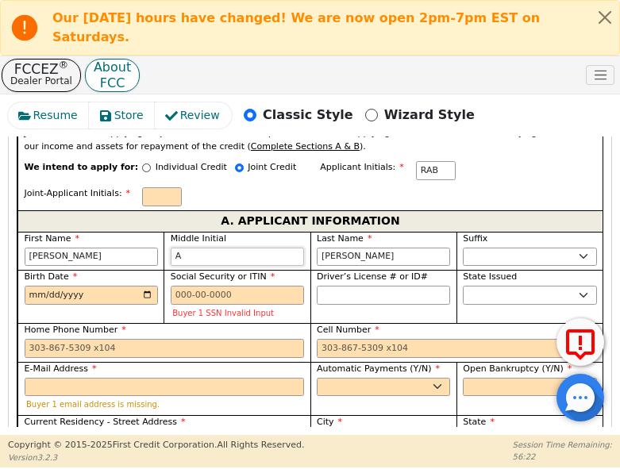 The height and width of the screenshot is (469, 620). What do you see at coordinates (517, 368) in the screenshot?
I see `span: Open Bankruptcy (Y/N)` at bounding box center [517, 368].